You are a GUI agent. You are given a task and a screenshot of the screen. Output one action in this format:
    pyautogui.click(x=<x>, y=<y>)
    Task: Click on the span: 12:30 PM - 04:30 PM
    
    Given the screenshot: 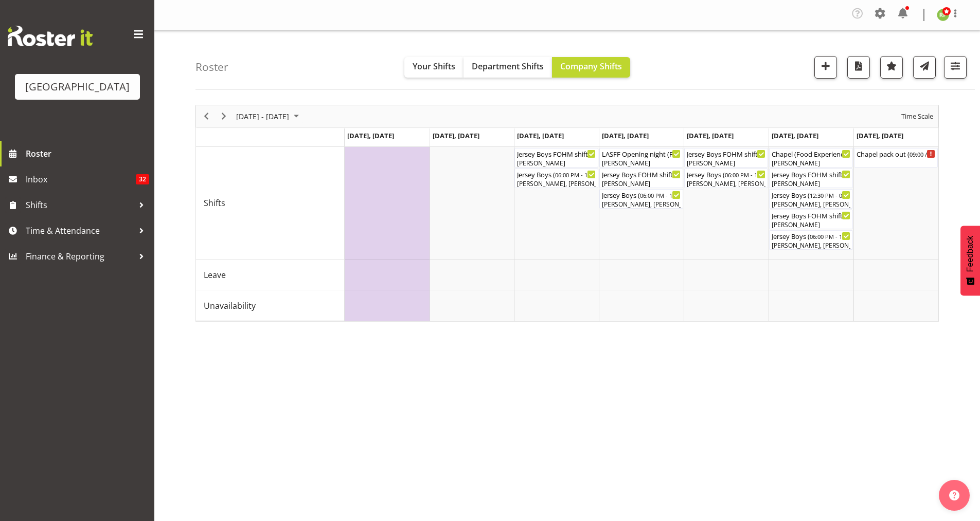 What is the action you would take?
    pyautogui.click(x=836, y=195)
    